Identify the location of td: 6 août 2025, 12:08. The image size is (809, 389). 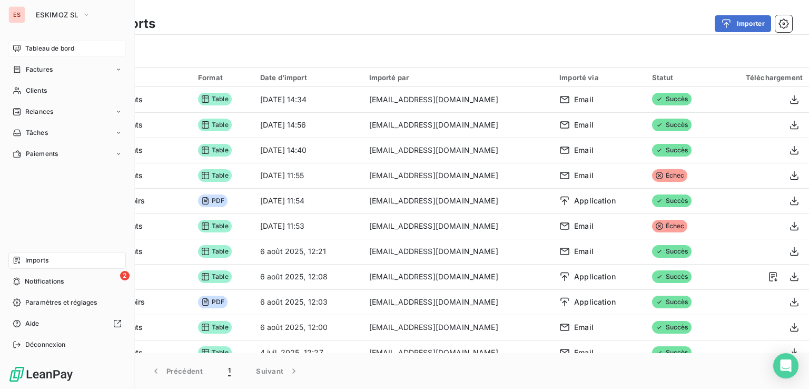
(308, 277).